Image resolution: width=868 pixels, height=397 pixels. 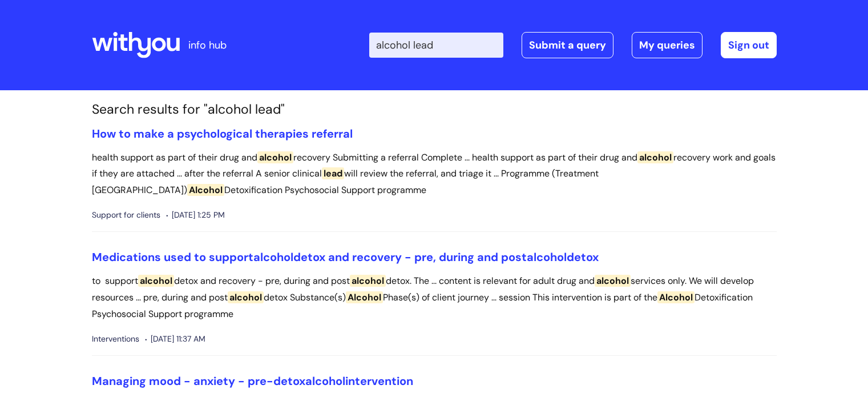 What do you see at coordinates (252, 381) in the screenshot?
I see `a: Managing mood - anxiety - pre-detoxalcoholintervention` at bounding box center [252, 381].